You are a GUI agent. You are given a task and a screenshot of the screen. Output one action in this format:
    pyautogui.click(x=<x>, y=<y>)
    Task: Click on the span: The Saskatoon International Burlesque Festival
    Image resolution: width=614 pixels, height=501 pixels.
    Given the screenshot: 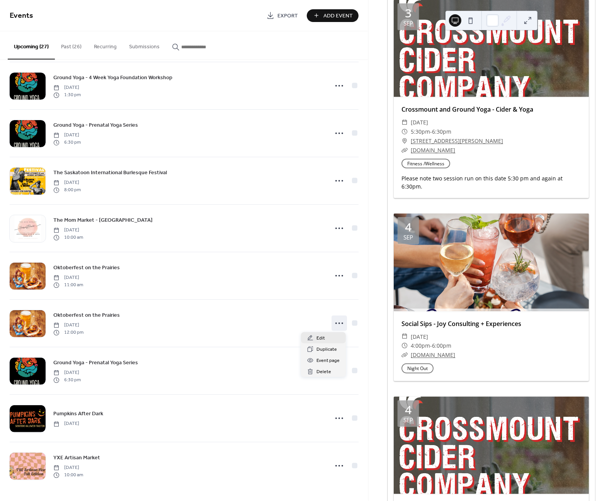 What is the action you would take?
    pyautogui.click(x=110, y=173)
    